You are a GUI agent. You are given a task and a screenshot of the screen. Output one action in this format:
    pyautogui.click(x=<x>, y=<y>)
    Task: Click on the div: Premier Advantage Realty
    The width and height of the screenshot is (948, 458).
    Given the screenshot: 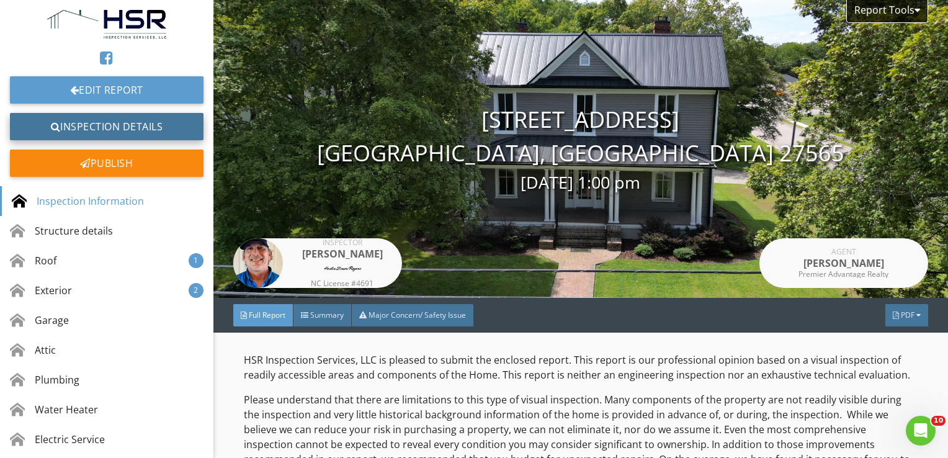 What is the action you would take?
    pyautogui.click(x=844, y=274)
    